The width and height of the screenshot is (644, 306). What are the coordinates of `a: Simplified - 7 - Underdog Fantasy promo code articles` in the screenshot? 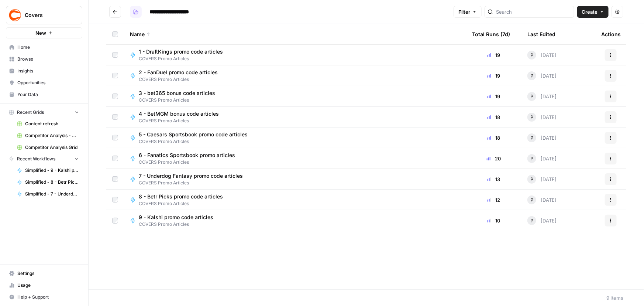 It's located at (48, 194).